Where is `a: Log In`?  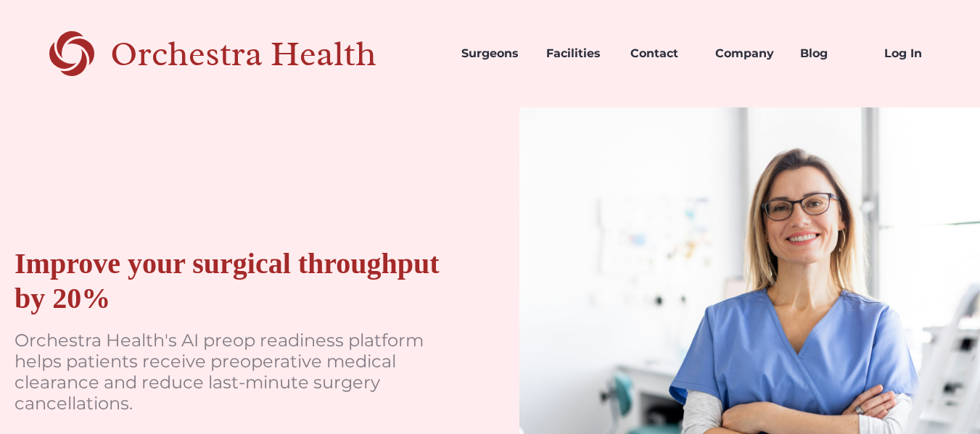 a: Log In is located at coordinates (915, 53).